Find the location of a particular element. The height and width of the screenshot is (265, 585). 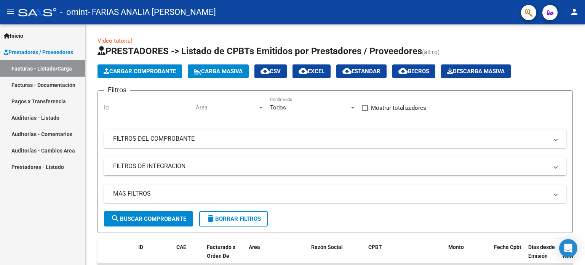

span: Borrar Filtros is located at coordinates (233, 218).